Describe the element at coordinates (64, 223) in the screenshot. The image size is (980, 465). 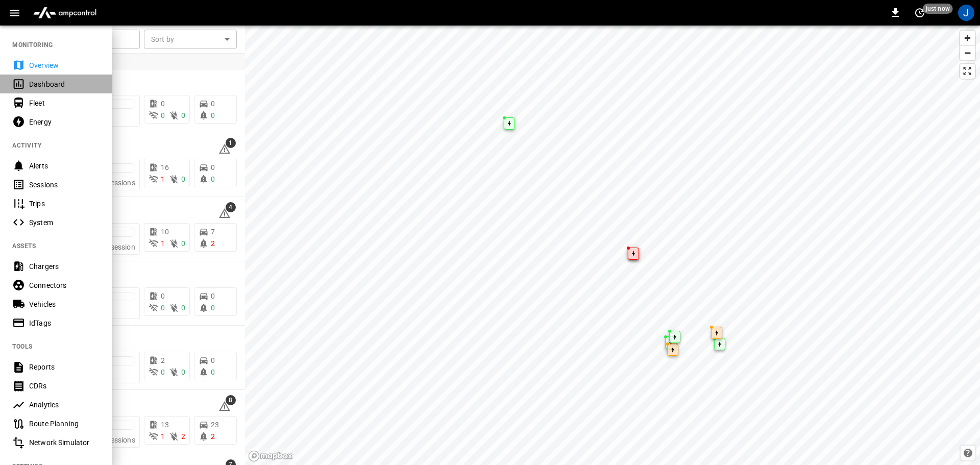
I see `div: System` at that location.